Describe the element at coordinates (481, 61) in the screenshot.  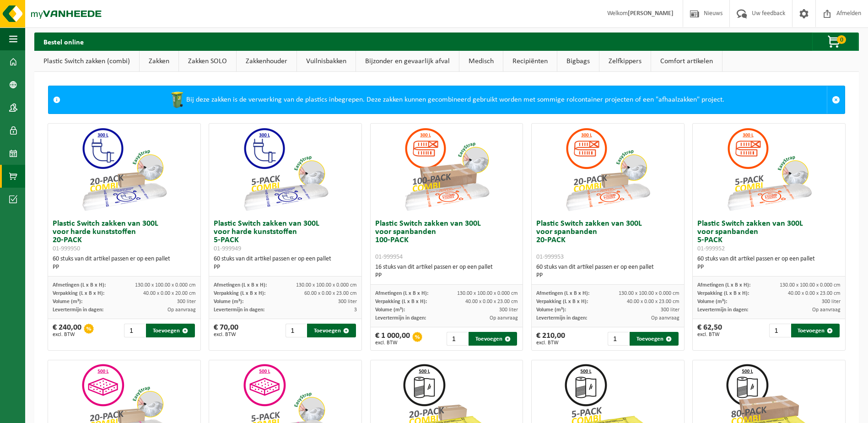
I see `a: Medisch` at that location.